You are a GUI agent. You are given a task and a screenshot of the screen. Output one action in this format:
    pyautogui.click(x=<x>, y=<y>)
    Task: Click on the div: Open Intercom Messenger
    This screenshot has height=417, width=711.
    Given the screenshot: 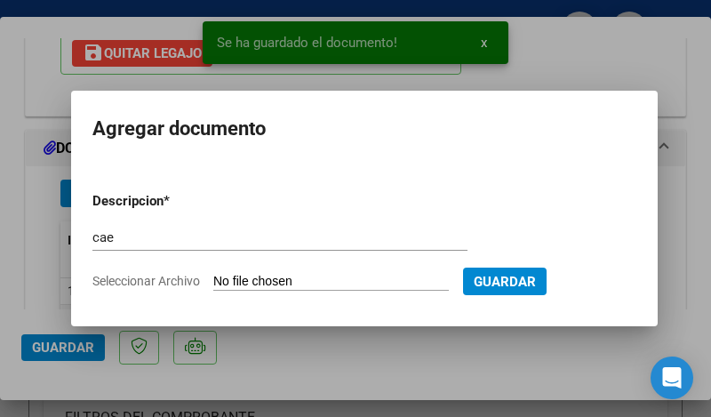 What is the action you would take?
    pyautogui.click(x=672, y=378)
    